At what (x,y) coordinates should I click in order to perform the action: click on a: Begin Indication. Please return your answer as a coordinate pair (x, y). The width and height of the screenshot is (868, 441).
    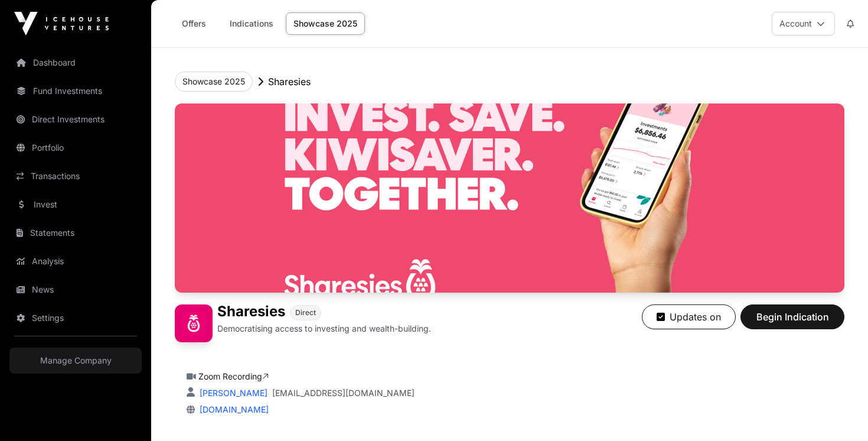
    Looking at the image, I should click on (793, 322).